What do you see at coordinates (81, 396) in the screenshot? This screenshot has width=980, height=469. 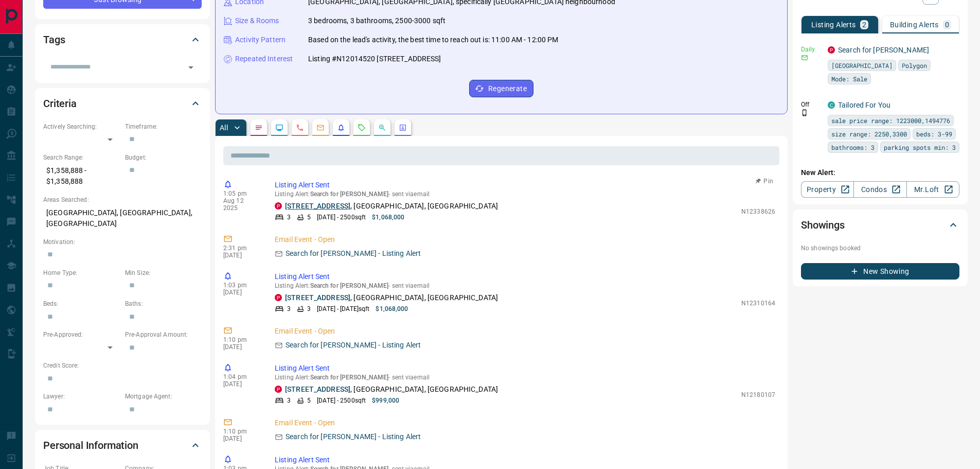 I see `p: Lawyer:` at bounding box center [81, 396].